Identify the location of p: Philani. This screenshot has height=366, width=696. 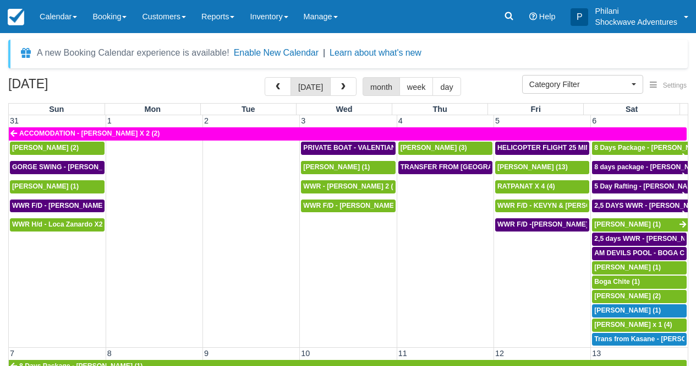
(636, 11).